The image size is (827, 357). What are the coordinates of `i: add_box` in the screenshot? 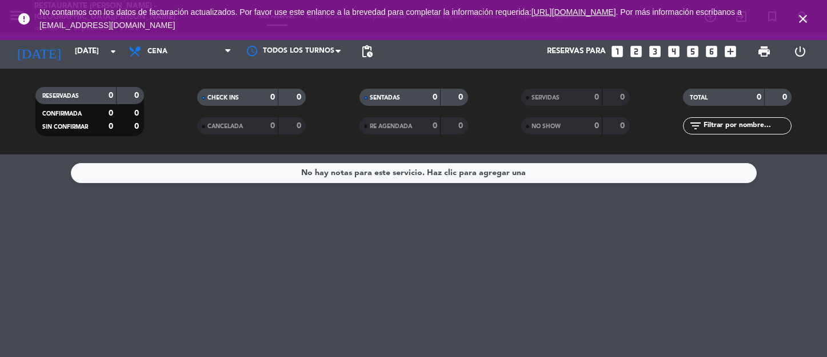 It's located at (731, 51).